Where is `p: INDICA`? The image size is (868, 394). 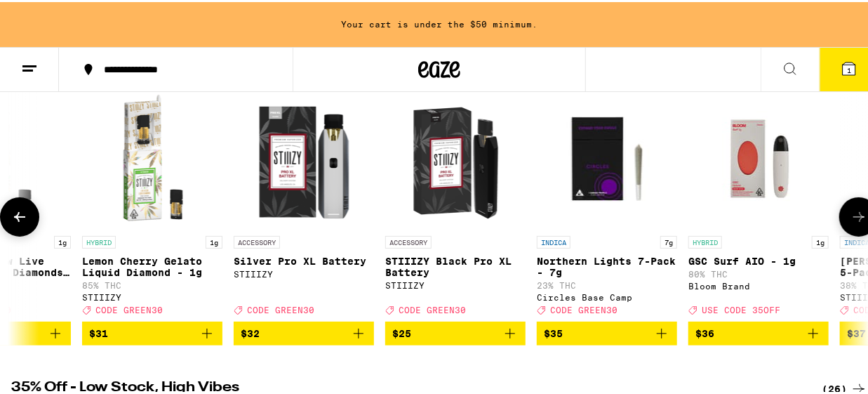 p: INDICA is located at coordinates (554, 240).